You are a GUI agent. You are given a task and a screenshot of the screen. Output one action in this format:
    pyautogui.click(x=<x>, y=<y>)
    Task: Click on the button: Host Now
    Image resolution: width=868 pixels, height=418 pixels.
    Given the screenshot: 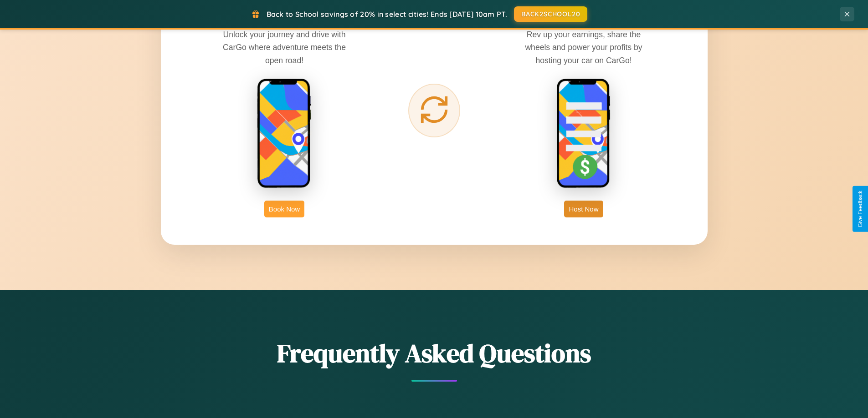 What is the action you would take?
    pyautogui.click(x=583, y=209)
    